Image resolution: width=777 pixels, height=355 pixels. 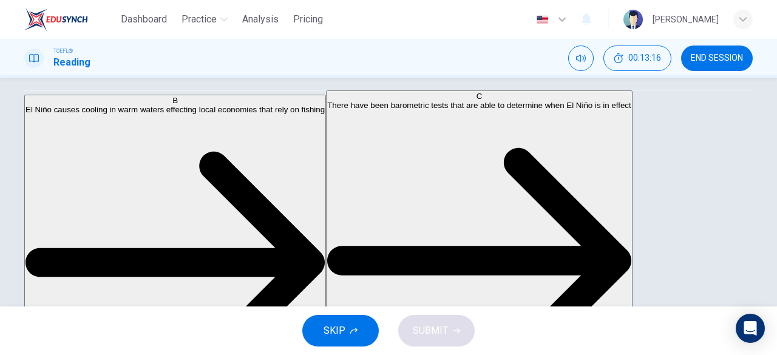 What do you see at coordinates (479, 96) in the screenshot?
I see `div: C` at bounding box center [479, 96].